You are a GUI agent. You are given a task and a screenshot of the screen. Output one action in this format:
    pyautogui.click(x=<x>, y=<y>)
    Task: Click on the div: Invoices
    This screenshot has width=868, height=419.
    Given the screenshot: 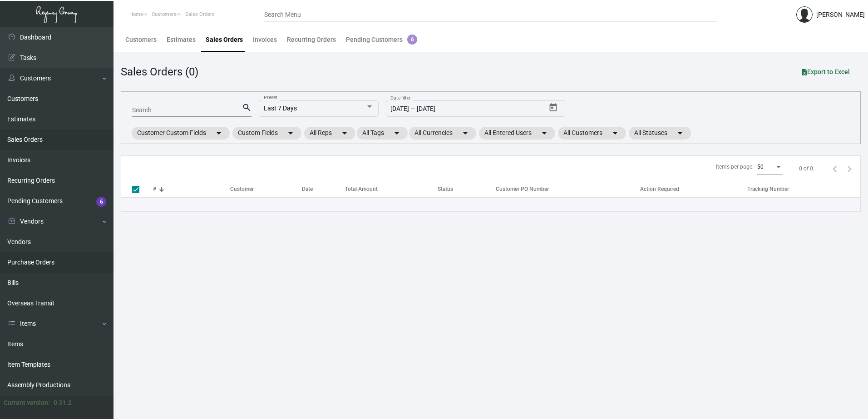 What is the action you would take?
    pyautogui.click(x=265, y=39)
    